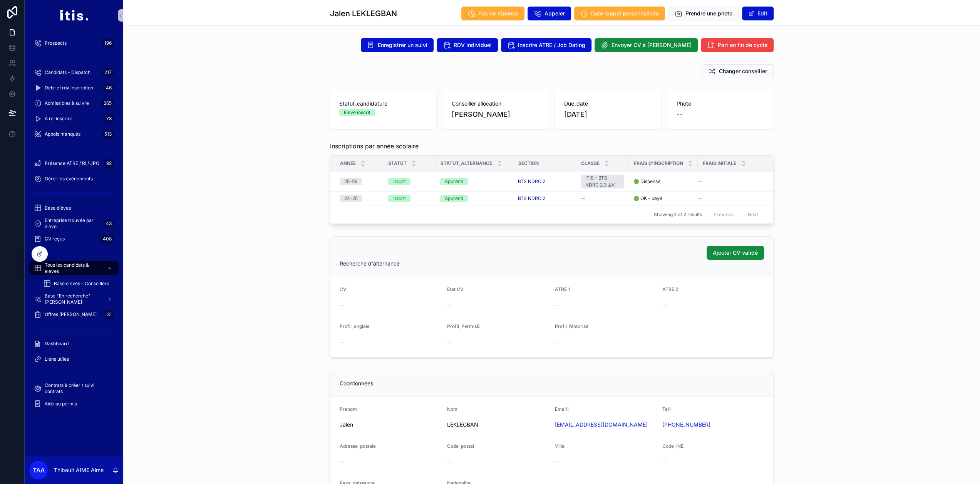 This screenshot has height=484, width=980. Describe the element at coordinates (74, 179) in the screenshot. I see `a: Gérer les évènements` at that location.